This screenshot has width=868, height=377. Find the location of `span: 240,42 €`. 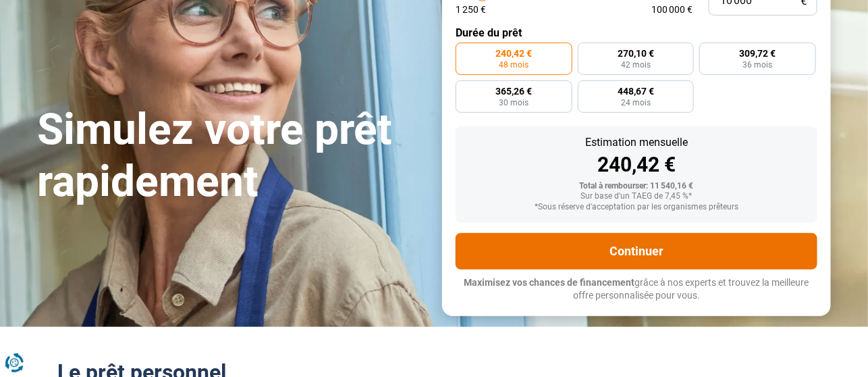

span: 240,42 € is located at coordinates (514, 54).